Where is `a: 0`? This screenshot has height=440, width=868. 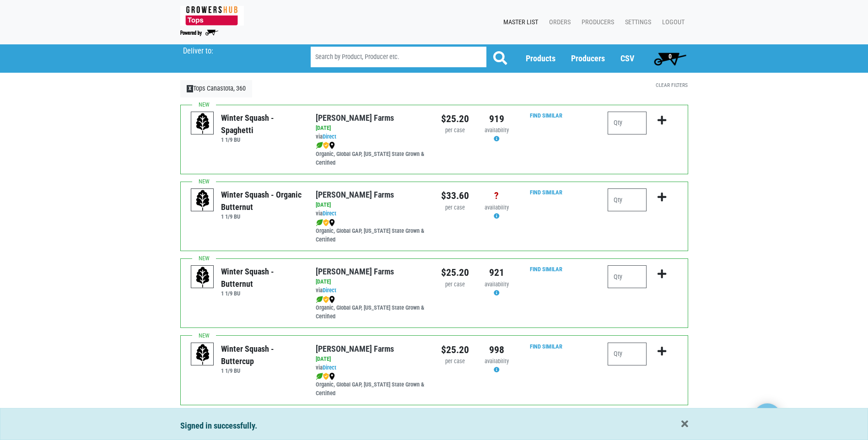 a: 0 is located at coordinates (670, 59).